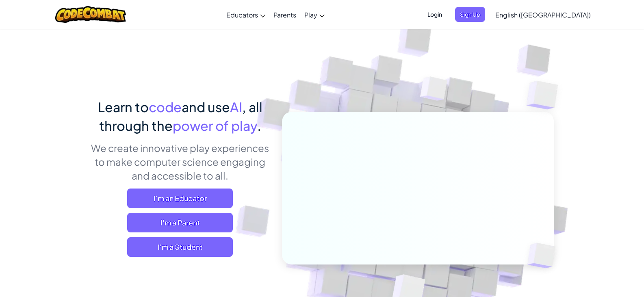  What do you see at coordinates (91, 14) in the screenshot?
I see `img: CodeCombat logo` at bounding box center [91, 14].